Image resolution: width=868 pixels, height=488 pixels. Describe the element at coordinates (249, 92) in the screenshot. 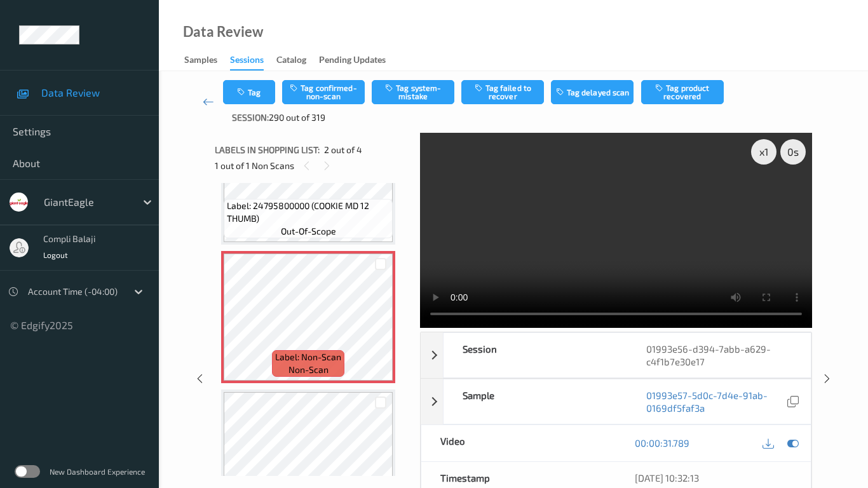

I see `button: Tag` at that location.